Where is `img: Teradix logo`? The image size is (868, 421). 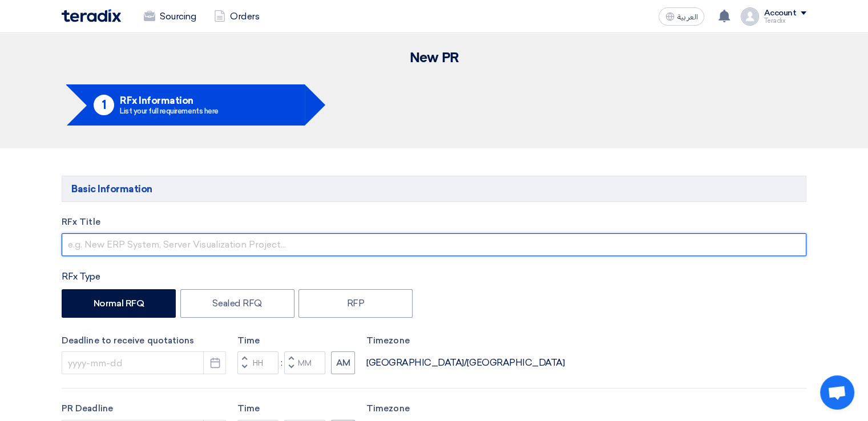 img: Teradix logo is located at coordinates (91, 15).